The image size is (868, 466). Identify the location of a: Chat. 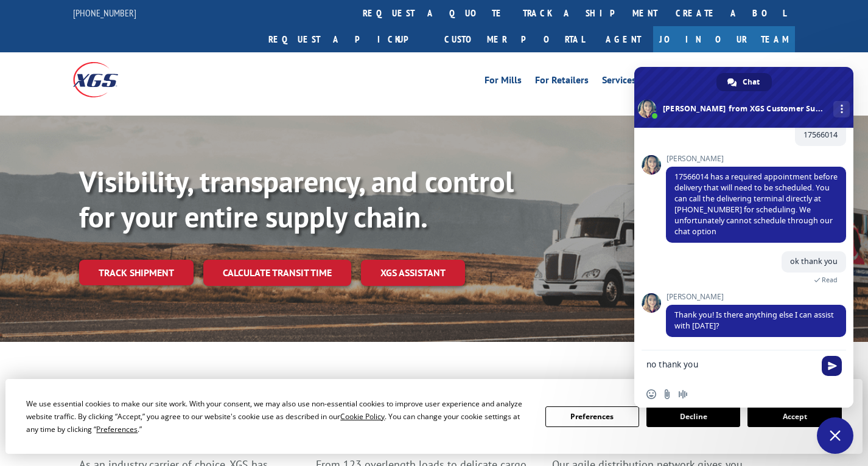
(744, 82).